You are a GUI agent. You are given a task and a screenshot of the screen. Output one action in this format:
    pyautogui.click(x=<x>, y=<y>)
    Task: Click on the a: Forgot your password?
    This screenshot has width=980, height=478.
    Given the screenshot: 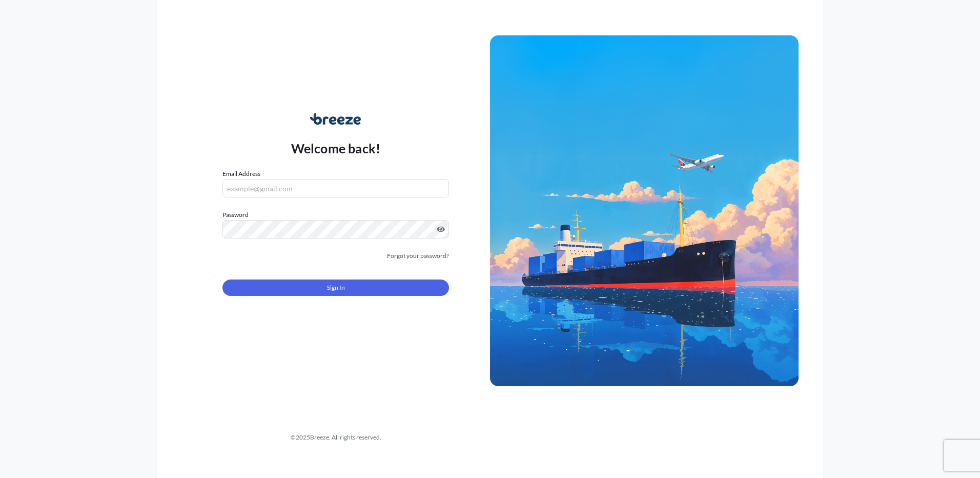 What is the action you would take?
    pyautogui.click(x=417, y=256)
    